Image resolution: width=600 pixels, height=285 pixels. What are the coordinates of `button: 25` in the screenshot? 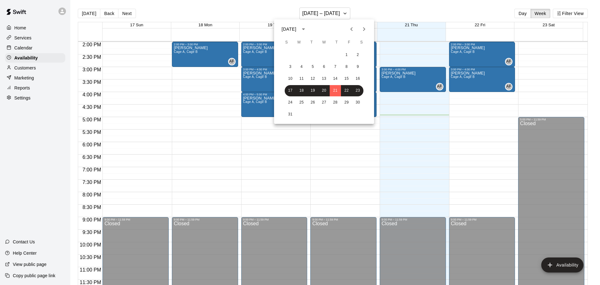 It's located at (302, 103).